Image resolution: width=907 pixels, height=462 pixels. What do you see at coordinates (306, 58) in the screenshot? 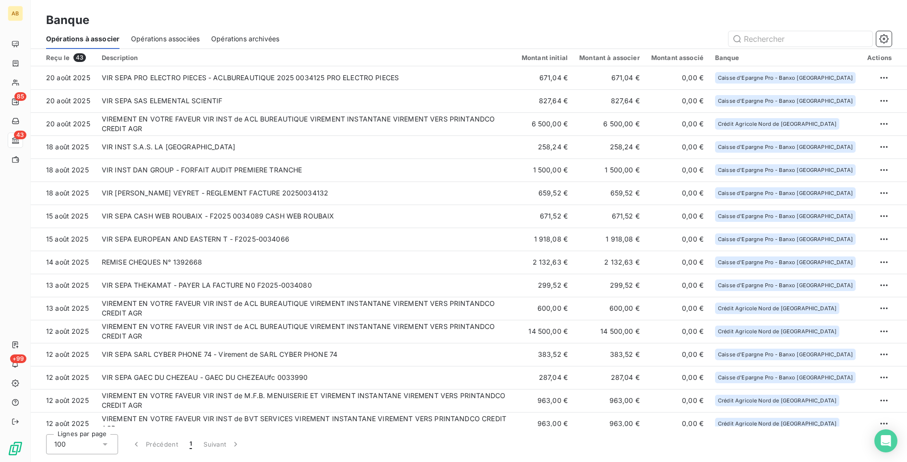
I see `div: Description` at bounding box center [306, 58].